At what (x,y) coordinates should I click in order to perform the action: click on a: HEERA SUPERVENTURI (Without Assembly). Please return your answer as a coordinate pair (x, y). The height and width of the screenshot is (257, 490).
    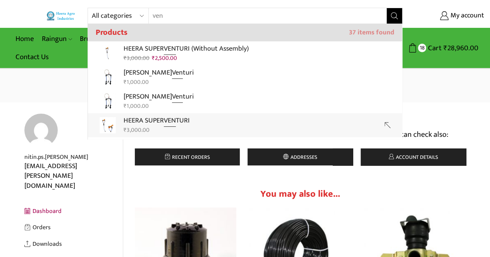
    Looking at the image, I should click on (245, 53).